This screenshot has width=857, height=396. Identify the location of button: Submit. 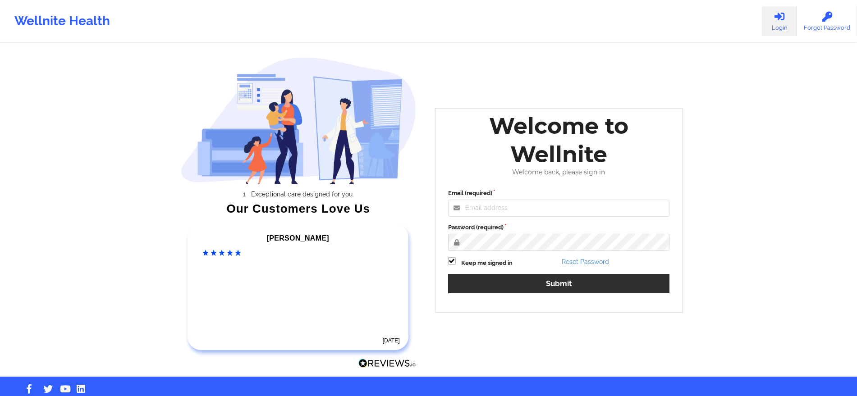
(559, 284).